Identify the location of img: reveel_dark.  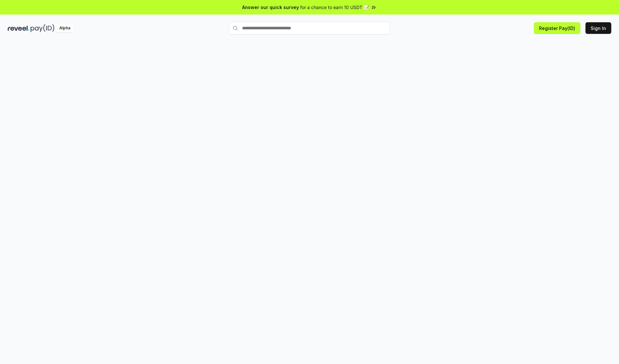
(19, 28).